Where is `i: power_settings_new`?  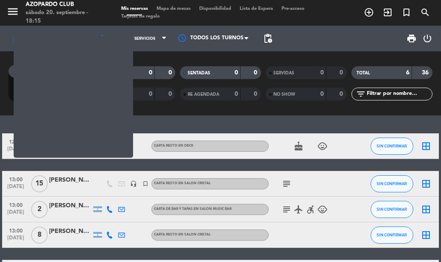
i: power_settings_new is located at coordinates (428, 38).